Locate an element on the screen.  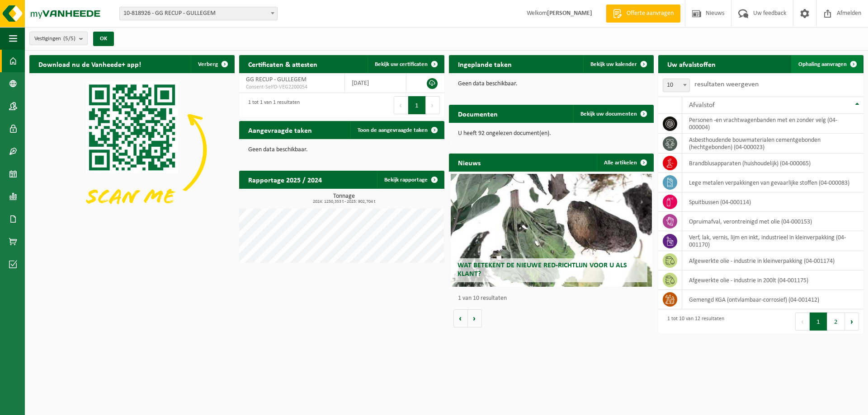
h2: Aangevraagde taken is located at coordinates (280, 130).